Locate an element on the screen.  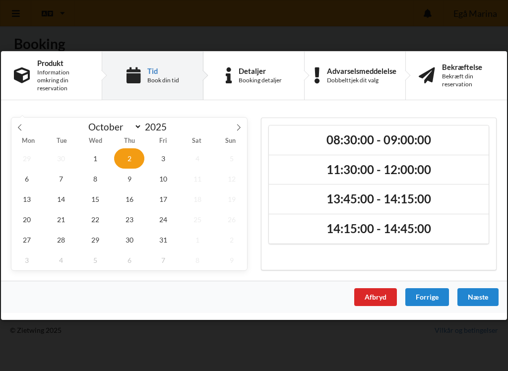
span: October 4, 2025 is located at coordinates (197, 158).